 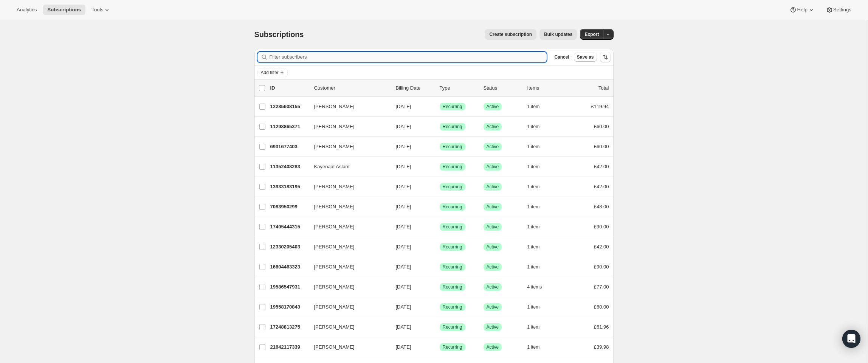 I want to click on button: Export, so click(x=592, y=35).